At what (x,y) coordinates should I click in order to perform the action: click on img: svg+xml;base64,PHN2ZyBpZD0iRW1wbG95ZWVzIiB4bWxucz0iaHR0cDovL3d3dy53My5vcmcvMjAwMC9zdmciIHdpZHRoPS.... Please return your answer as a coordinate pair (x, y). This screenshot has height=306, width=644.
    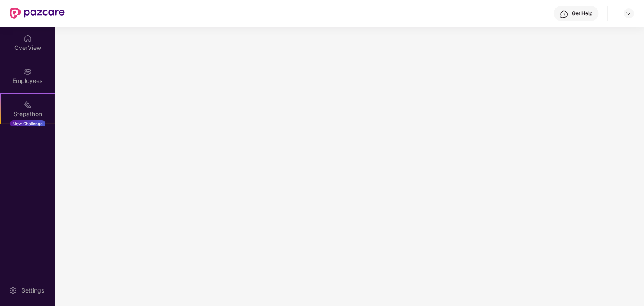
    Looking at the image, I should click on (28, 71).